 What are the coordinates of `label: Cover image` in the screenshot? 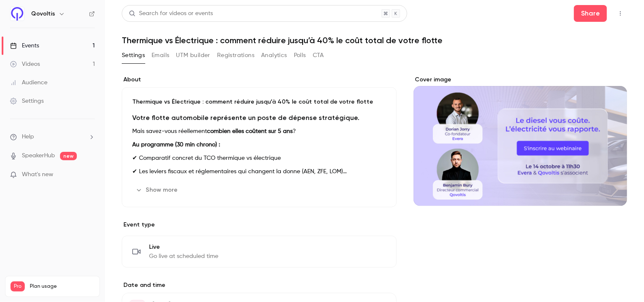 It's located at (519, 79).